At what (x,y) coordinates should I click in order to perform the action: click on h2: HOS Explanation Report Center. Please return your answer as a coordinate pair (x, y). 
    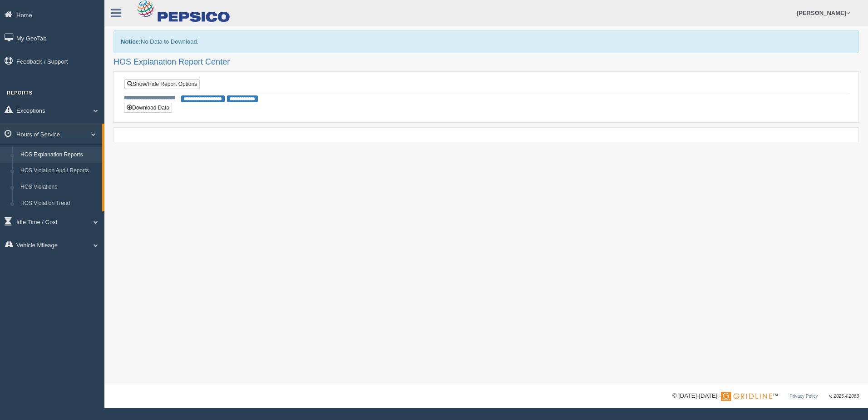
    Looking at the image, I should click on (486, 62).